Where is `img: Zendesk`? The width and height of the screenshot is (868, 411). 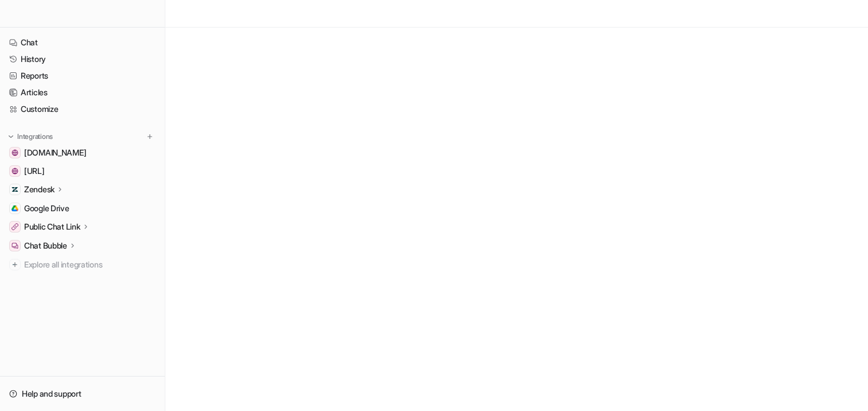
img: Zendesk is located at coordinates (15, 189).